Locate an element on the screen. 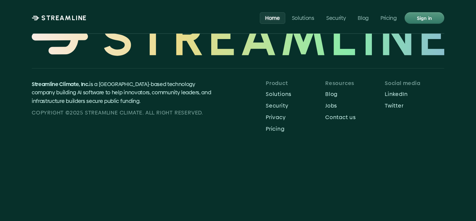  a: Contact us is located at coordinates (355, 117).